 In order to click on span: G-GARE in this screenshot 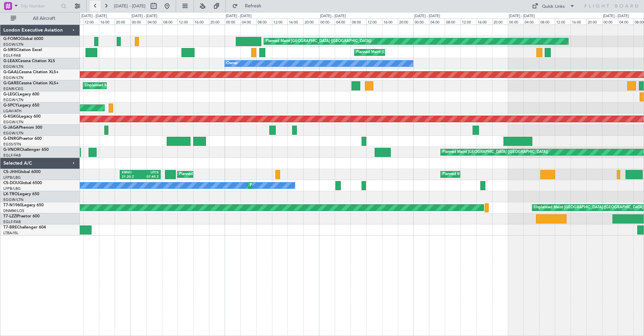, I will do `click(11, 83)`.